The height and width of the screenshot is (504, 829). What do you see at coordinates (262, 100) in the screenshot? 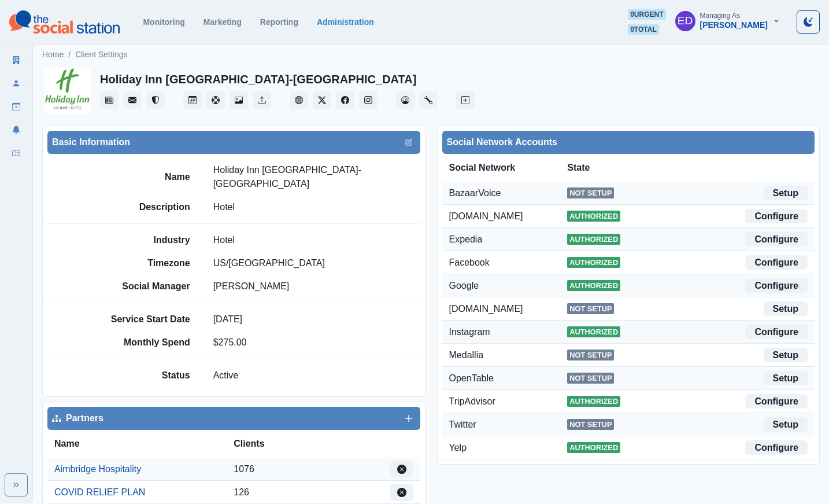
I see `a: Uploads` at bounding box center [262, 100].